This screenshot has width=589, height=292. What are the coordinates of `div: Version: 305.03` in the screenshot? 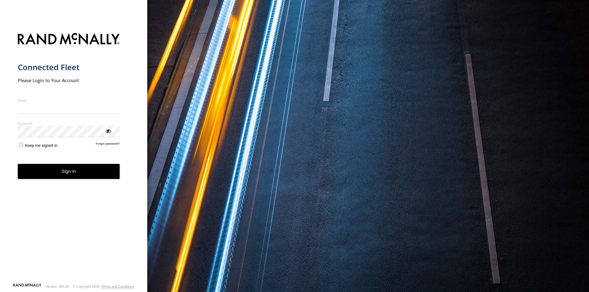 It's located at (57, 287).